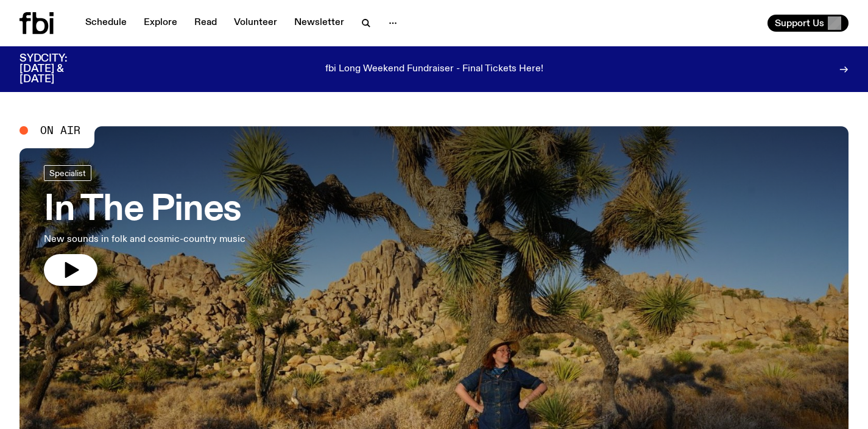 This screenshot has height=429, width=868. I want to click on a: Read, so click(206, 23).